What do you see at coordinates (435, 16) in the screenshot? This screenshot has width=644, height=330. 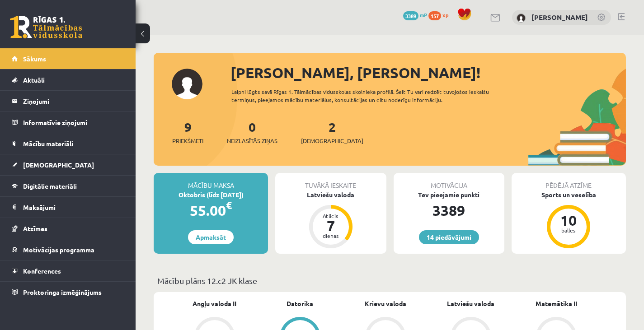 I see `span: 157` at bounding box center [435, 16].